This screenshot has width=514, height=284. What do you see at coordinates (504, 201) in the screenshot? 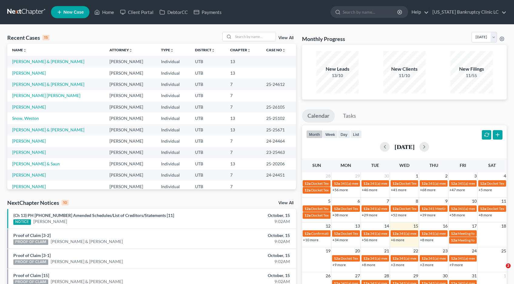
I see `span: 11` at bounding box center [504, 201].